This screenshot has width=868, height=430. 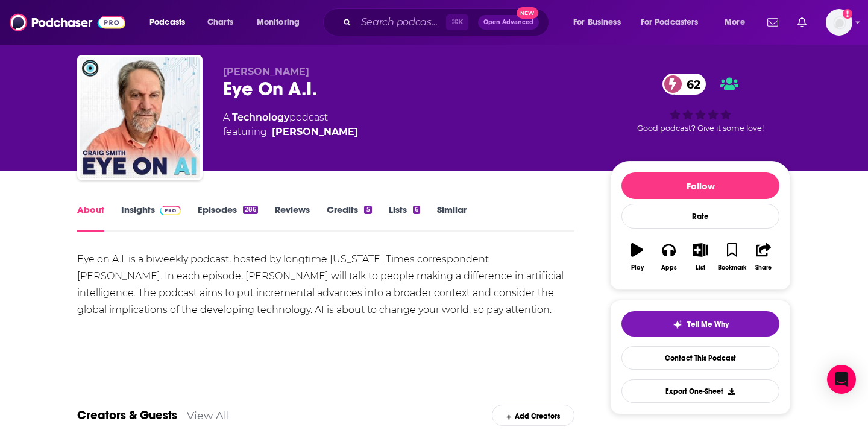 What do you see at coordinates (701, 257) in the screenshot?
I see `button: List` at bounding box center [701, 257].